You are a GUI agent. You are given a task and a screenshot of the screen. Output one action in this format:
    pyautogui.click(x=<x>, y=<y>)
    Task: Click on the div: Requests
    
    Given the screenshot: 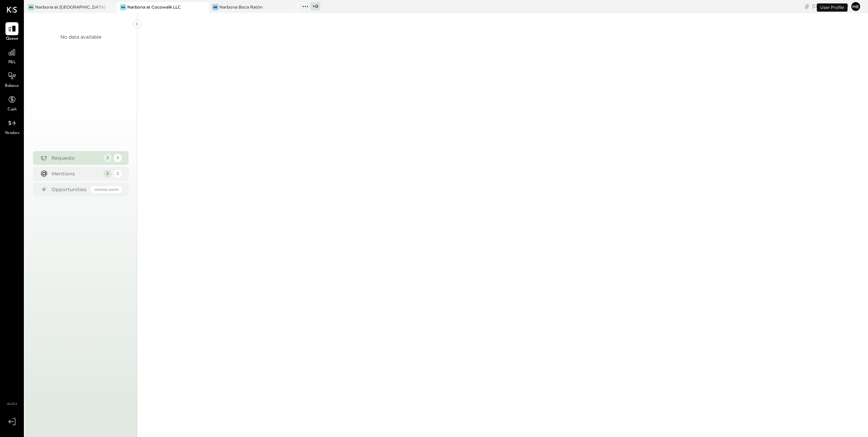 What is the action you would take?
    pyautogui.click(x=76, y=158)
    